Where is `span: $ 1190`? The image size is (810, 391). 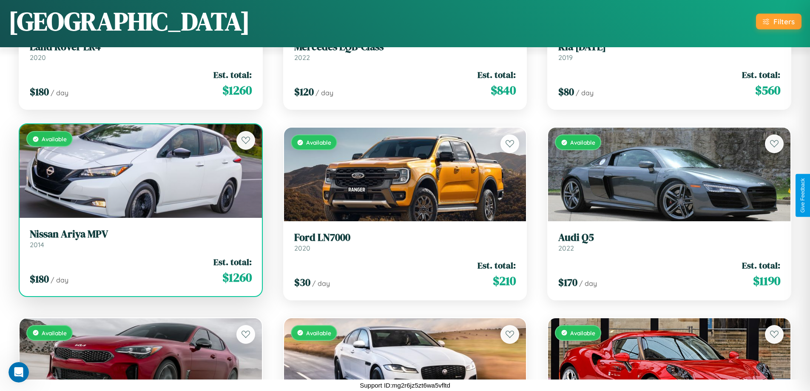 span: $ 1190 is located at coordinates (767, 281).